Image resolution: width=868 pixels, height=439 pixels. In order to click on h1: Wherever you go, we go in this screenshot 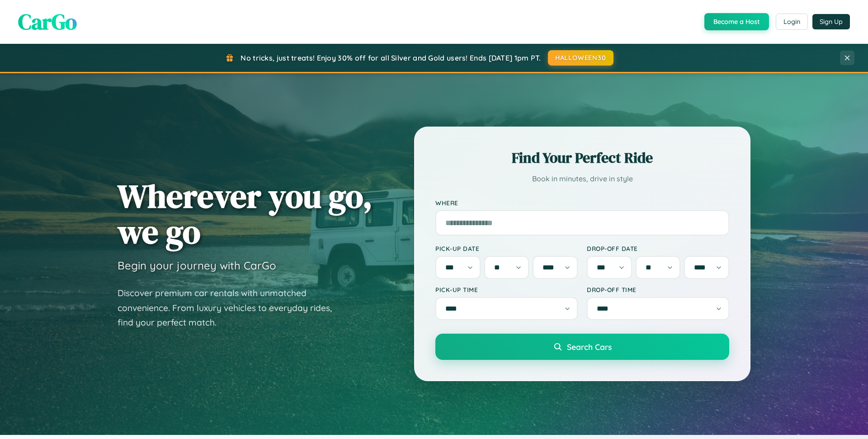, I will do `click(245, 214)`.